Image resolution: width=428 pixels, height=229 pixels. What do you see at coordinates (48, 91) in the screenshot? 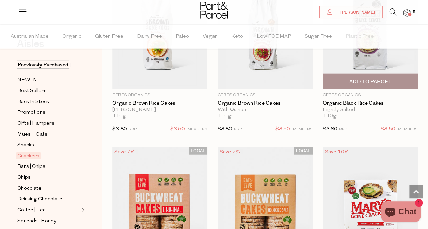
I see `a: Best Sellers` at bounding box center [48, 91].